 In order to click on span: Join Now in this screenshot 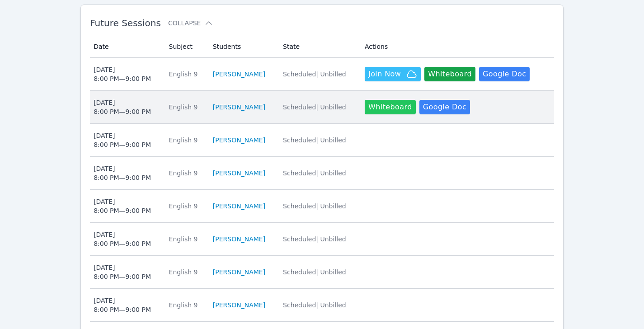, I will do `click(385, 74)`.